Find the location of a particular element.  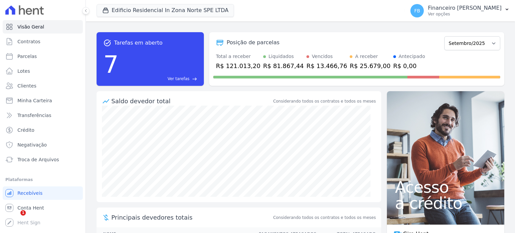

a: Negativação is located at coordinates (43, 145).